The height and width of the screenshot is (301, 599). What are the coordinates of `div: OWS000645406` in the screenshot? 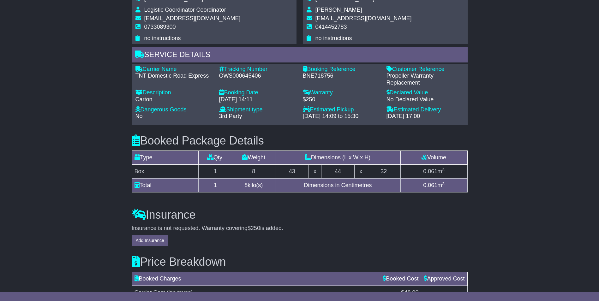 It's located at (258, 76).